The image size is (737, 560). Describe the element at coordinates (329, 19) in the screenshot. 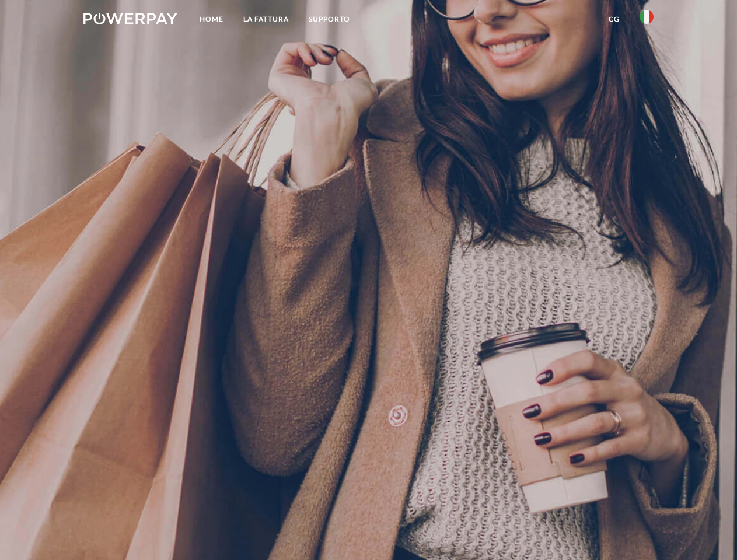

I see `a: Supporto` at that location.